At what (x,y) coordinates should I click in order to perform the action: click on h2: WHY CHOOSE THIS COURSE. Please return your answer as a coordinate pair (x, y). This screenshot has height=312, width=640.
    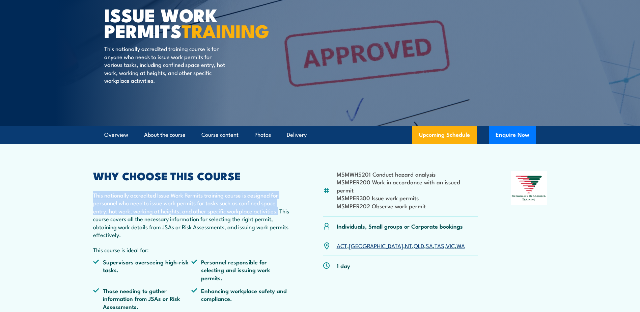
    Looking at the image, I should click on (192, 176).